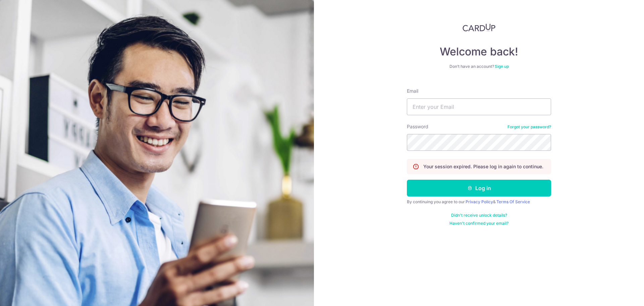  Describe the element at coordinates (413, 91) in the screenshot. I see `label: Email` at that location.